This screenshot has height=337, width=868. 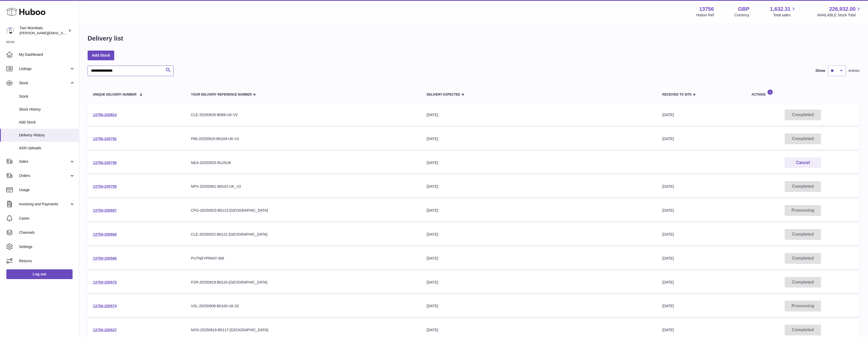 I want to click on span: Stock History, so click(x=47, y=110).